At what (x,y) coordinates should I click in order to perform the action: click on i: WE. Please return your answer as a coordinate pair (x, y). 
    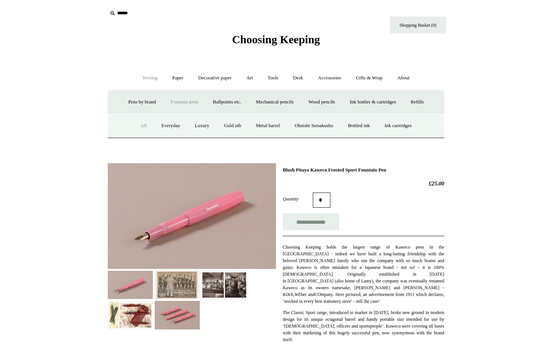
    Looking at the image, I should click on (297, 294).